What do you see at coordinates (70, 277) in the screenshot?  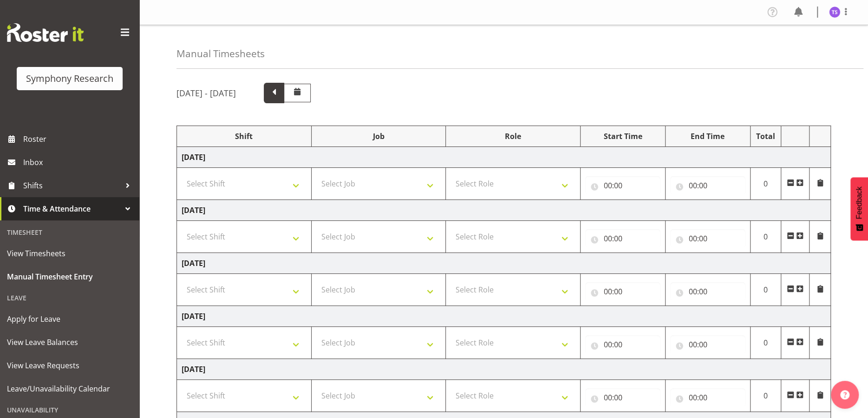 I see `span: Manual Timesheet Entry` at bounding box center [70, 277].